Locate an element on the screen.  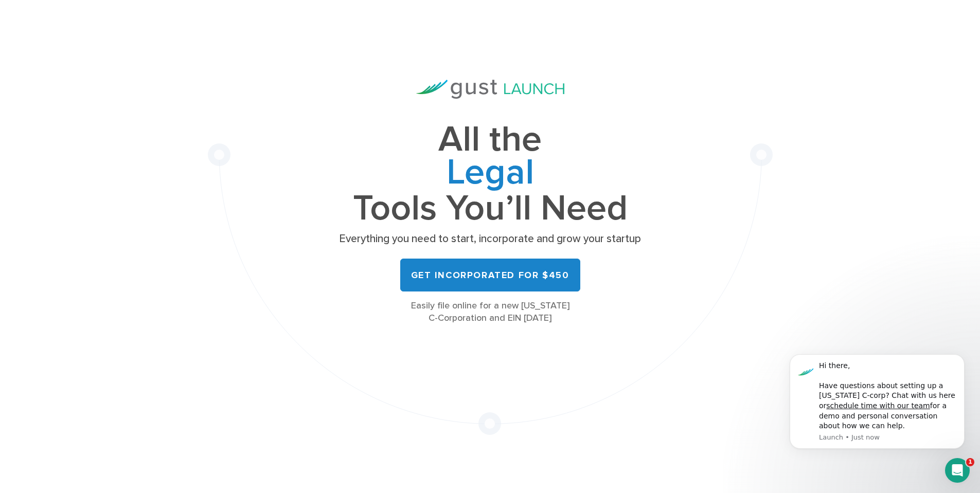
a: Get Incorporated for $450 is located at coordinates (490, 275).